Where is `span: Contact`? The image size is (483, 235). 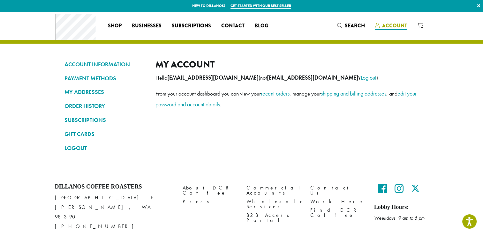 span: Contact is located at coordinates (233, 26).